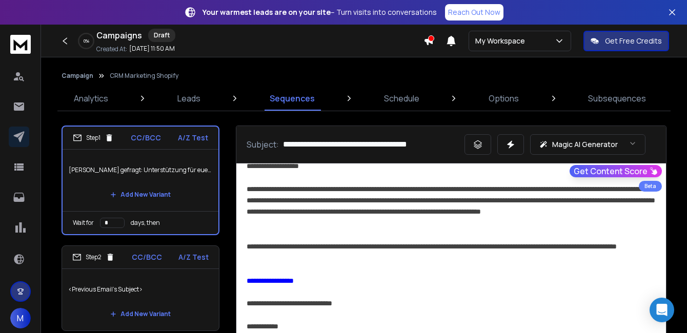  I want to click on span: M, so click(21, 319).